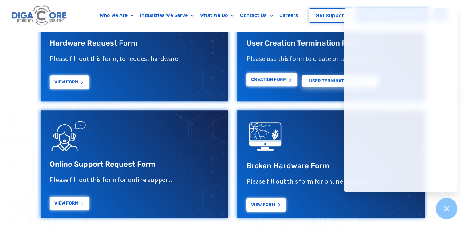 This screenshot has width=465, height=227. What do you see at coordinates (134, 164) in the screenshot?
I see `h3: Online Support Request Form` at bounding box center [134, 164].